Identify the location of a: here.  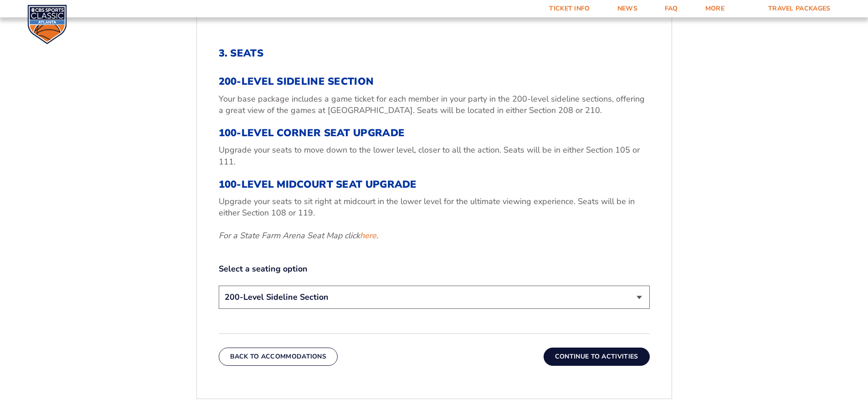
(369, 236).